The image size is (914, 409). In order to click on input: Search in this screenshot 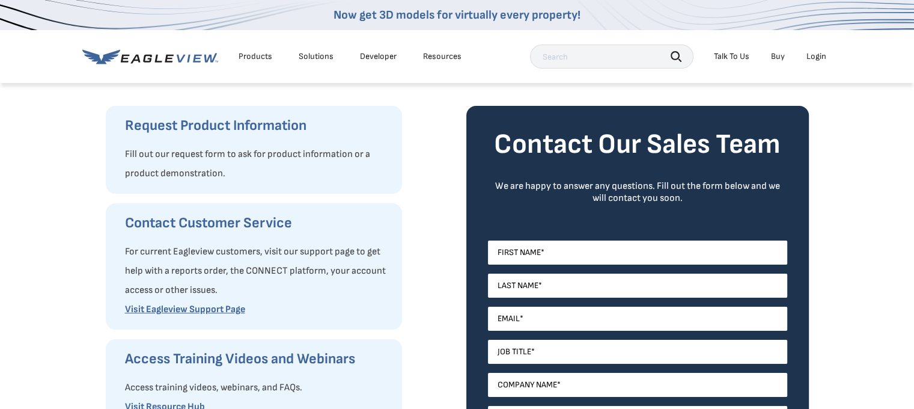, I will do `click(612, 56)`.